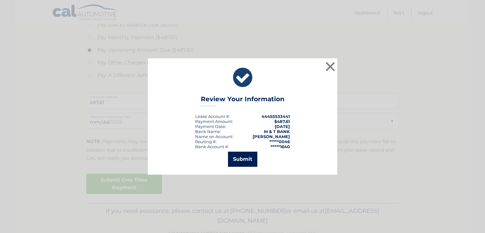 The height and width of the screenshot is (233, 485). I want to click on div: Lease Account #:, so click(212, 116).